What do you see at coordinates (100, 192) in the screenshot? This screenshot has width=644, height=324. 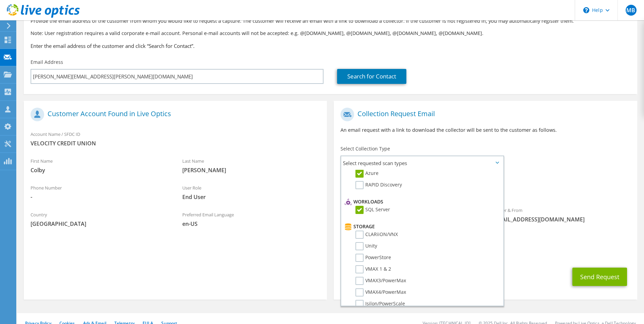 I see `div: Phone Number` at bounding box center [100, 192].